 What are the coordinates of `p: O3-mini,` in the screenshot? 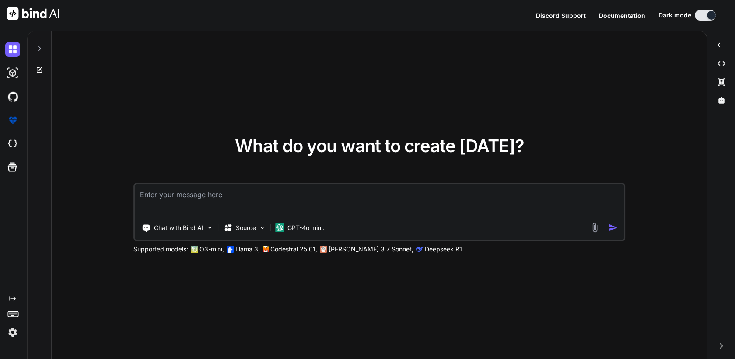 It's located at (212, 249).